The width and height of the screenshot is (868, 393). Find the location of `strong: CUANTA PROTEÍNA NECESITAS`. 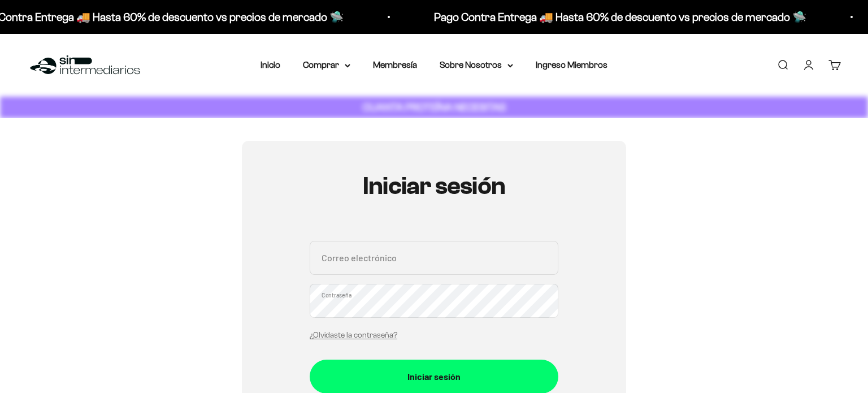

strong: CUANTA PROTEÍNA NECESITAS is located at coordinates (434, 107).